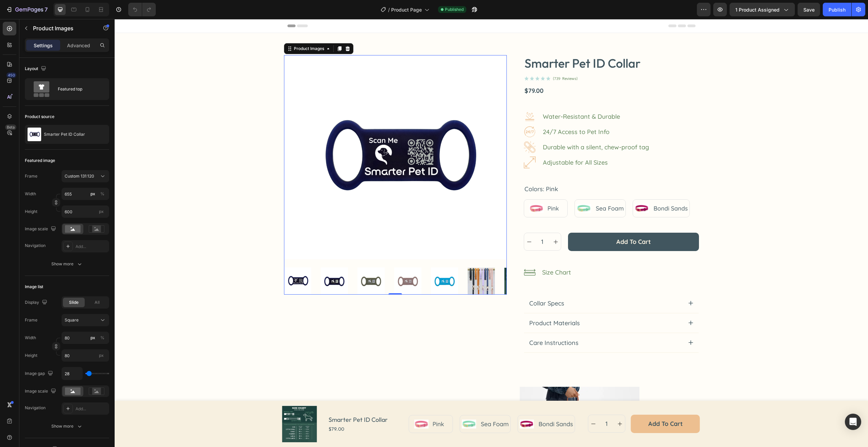  I want to click on input: Auto, so click(72, 373).